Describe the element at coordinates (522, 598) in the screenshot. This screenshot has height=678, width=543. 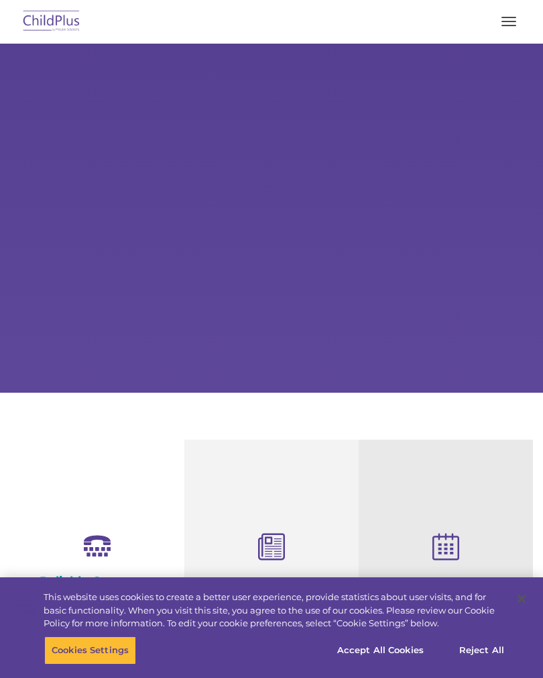
I see `button: Close` at that location.